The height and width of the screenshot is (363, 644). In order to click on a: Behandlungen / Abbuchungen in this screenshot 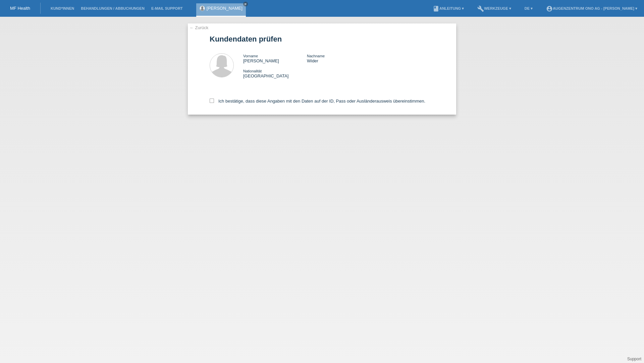, I will do `click(113, 9)`.